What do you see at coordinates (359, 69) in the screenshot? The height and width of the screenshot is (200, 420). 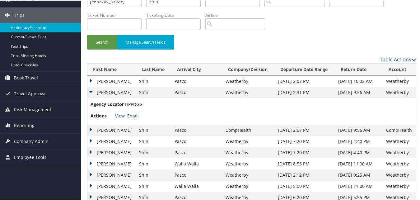 I see `th: Return Date: activate to sort column ascending` at bounding box center [359, 69].